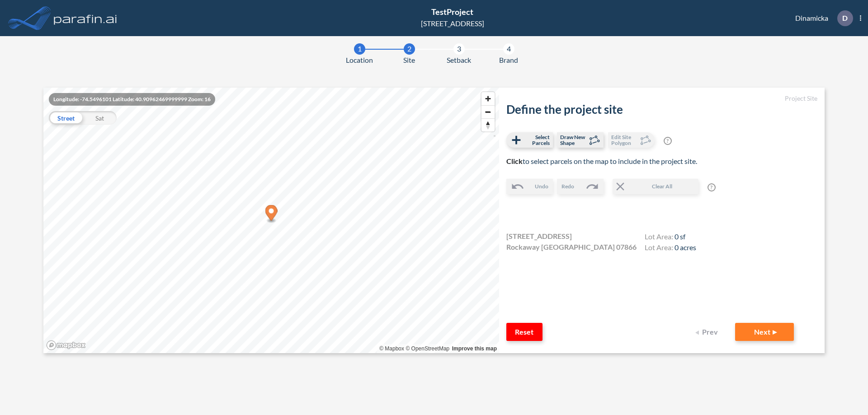  Describe the element at coordinates (459, 60) in the screenshot. I see `span: Setback` at that location.